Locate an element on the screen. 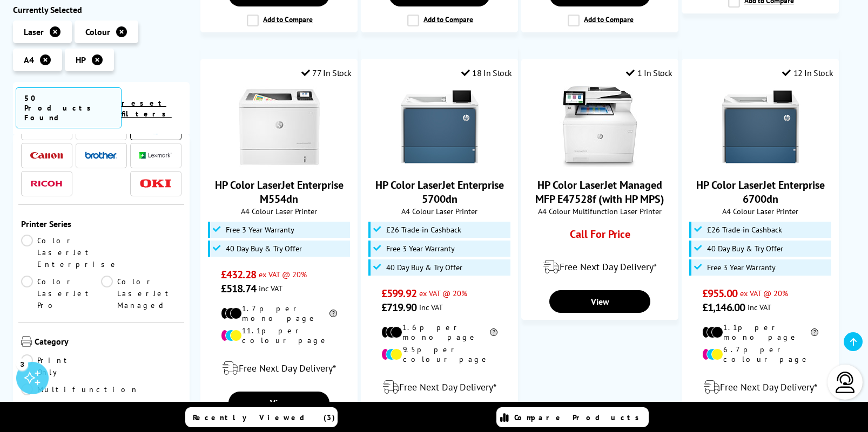 This screenshot has width=868, height=432. a: Color LaserJet Managed is located at coordinates (141, 293).